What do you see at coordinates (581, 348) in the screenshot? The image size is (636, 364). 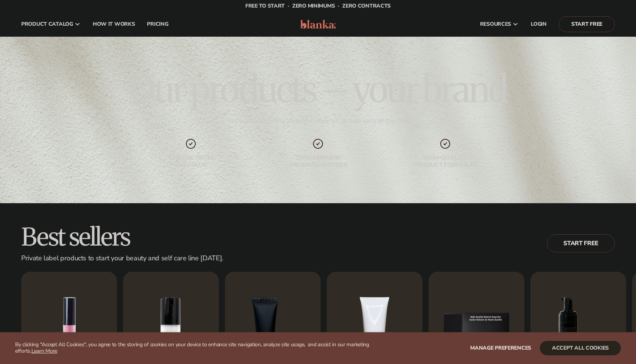 I see `button: accept all cookies` at bounding box center [581, 348].